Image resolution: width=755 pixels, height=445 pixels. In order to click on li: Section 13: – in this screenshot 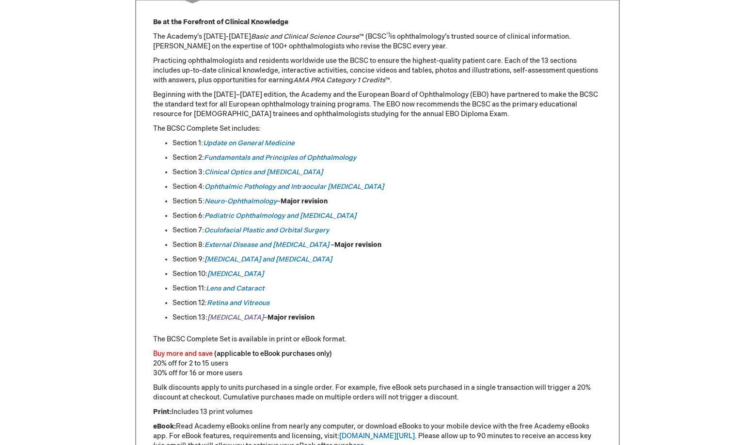, I will do `click(387, 318)`.